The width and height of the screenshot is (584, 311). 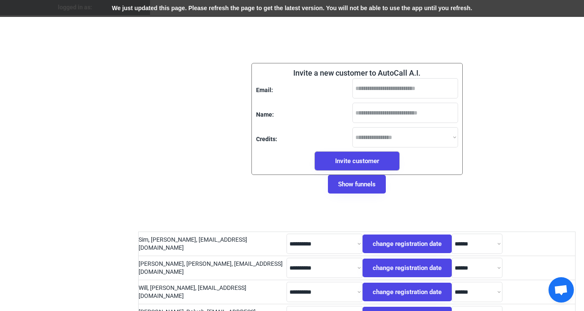 I want to click on button: Invite customer, so click(x=357, y=161).